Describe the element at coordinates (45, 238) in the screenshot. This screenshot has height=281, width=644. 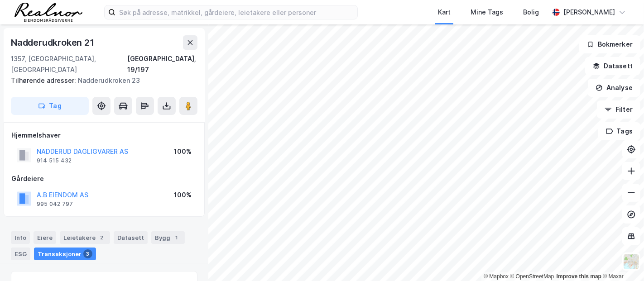
I see `div: Eiere` at that location.